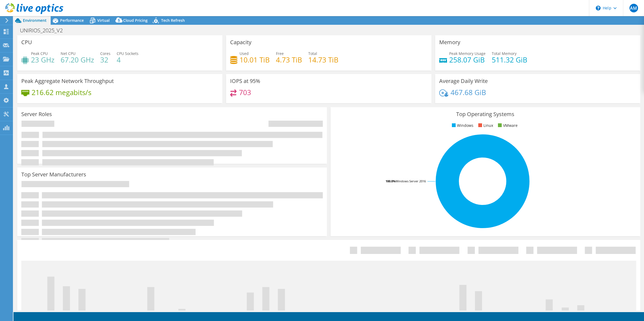 The height and width of the screenshot is (321, 644). What do you see at coordinates (68, 81) in the screenshot?
I see `h3: Peak Aggregate Network Throughput` at bounding box center [68, 81].